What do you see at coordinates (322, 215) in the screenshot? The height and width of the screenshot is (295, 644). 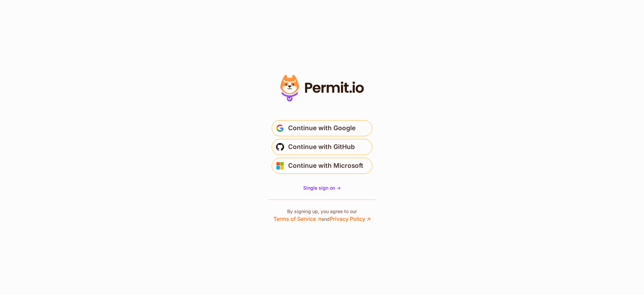 I see `p: By signing up, you agree to our and` at bounding box center [322, 215].